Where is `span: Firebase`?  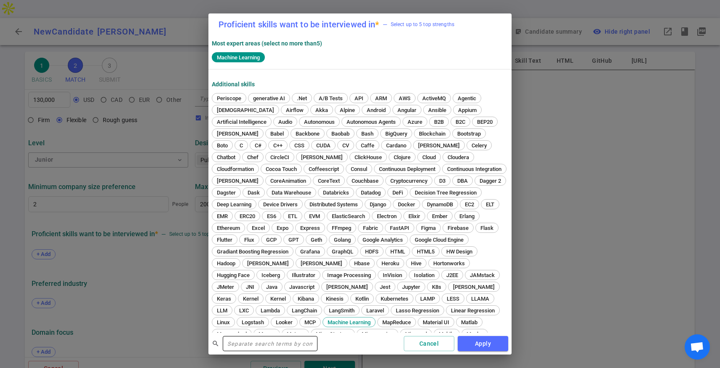 span: Firebase is located at coordinates (458, 228).